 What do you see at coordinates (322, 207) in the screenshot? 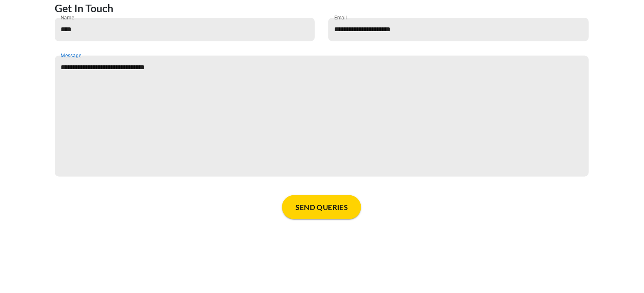
I see `span: SEND QUERIES` at bounding box center [322, 207].